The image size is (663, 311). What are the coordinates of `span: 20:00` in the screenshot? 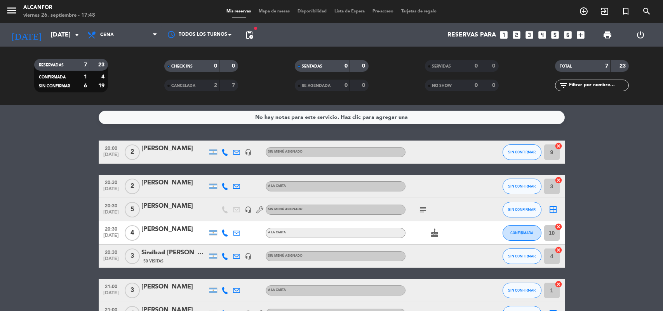 It's located at (111, 148).